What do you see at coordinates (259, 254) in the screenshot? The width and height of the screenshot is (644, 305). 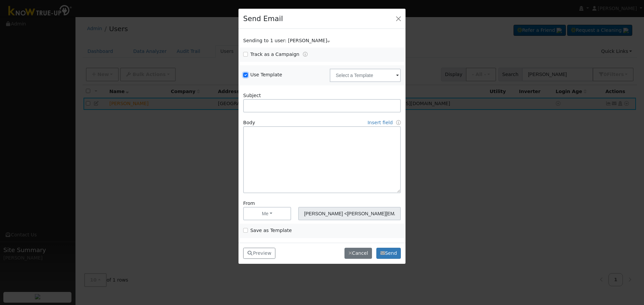 I see `button: Preview` at bounding box center [259, 254].